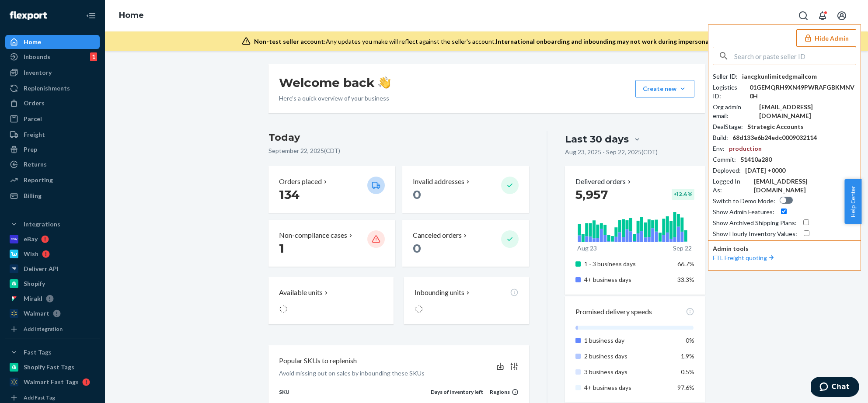  What do you see at coordinates (611, 152) in the screenshot?
I see `p: Aug 23, 2025 - Sep 22, 2025 ( CDT )` at bounding box center [611, 152].